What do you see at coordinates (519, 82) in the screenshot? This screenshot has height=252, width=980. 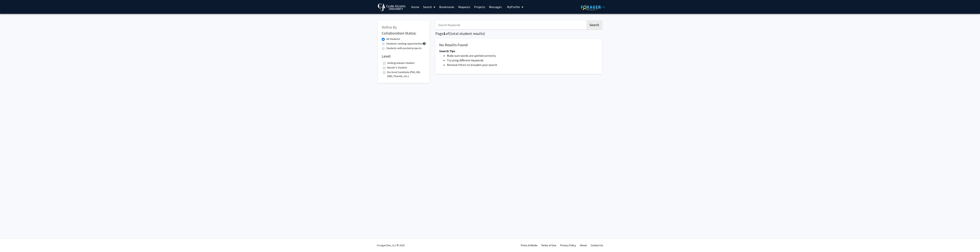 I see `nav: Page navigation` at bounding box center [519, 82].